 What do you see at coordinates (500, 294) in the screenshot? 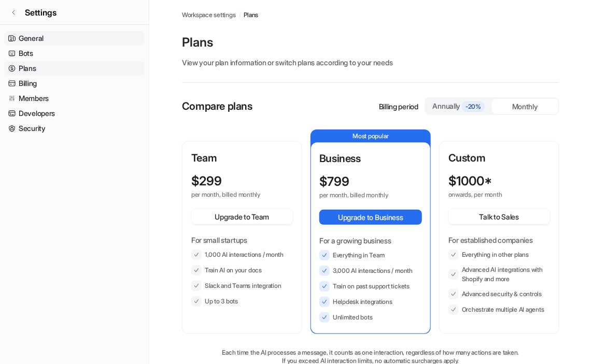
I see `li: Advanced security & controls` at bounding box center [500, 294].